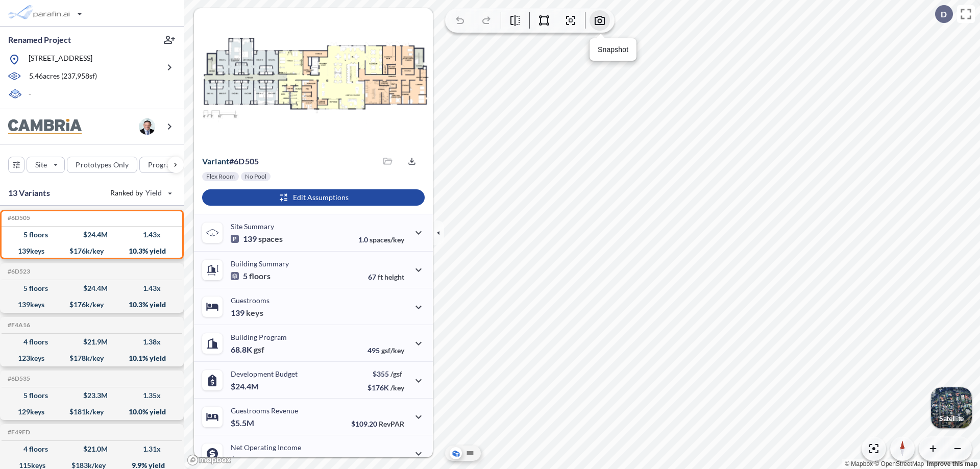 The image size is (980, 469). Describe the element at coordinates (255, 313) in the screenshot. I see `span: keys` at that location.